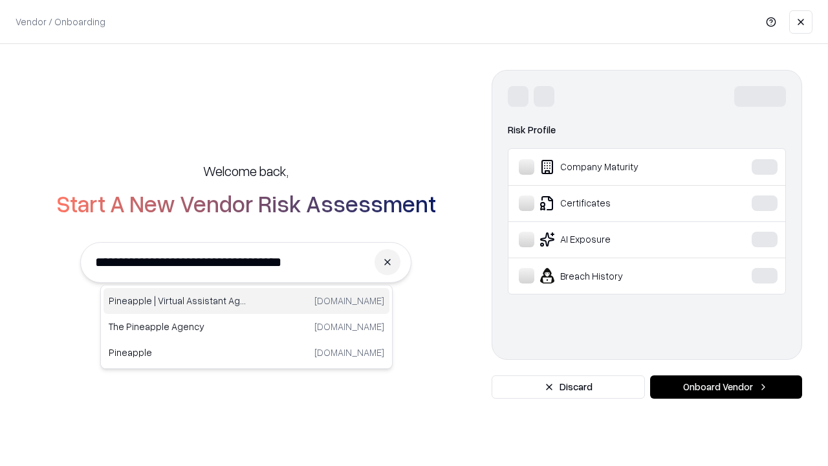 The height and width of the screenshot is (466, 828). What do you see at coordinates (177, 300) in the screenshot?
I see `p: Pineapple | Virtual Assistant Agency` at bounding box center [177, 300].